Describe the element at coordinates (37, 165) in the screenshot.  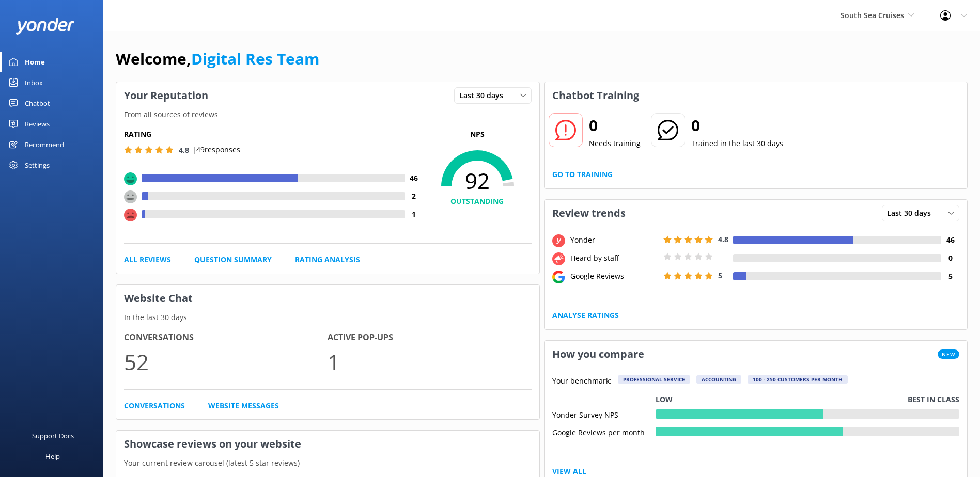
I see `div: Settings` at that location.